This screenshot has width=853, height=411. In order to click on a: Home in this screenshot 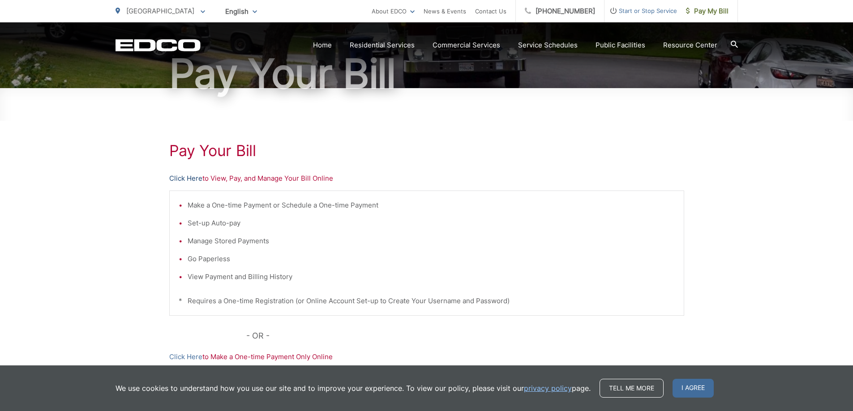, I will do `click(322, 45)`.